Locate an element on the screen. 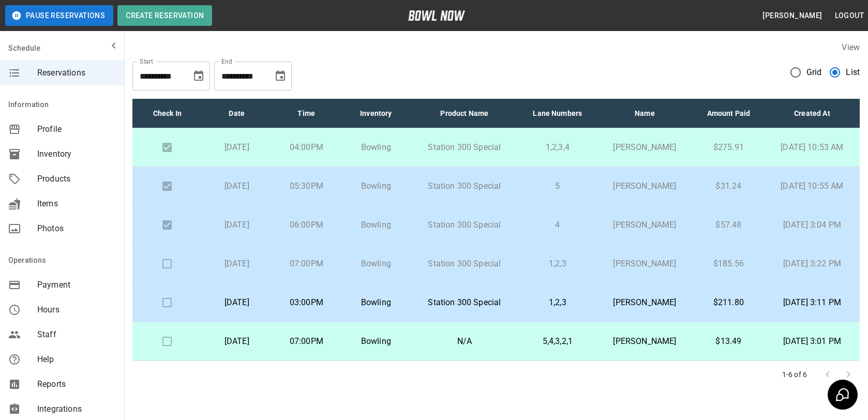 This screenshot has height=420, width=868. th: Date is located at coordinates (237, 113).